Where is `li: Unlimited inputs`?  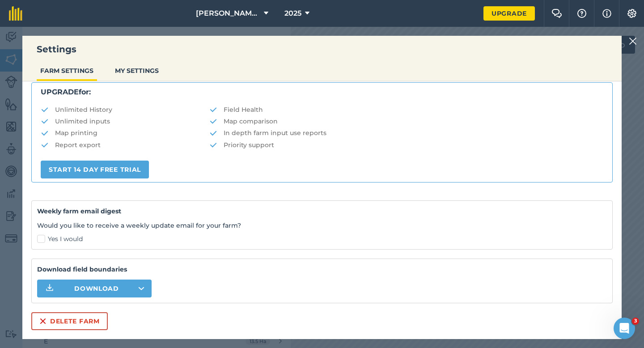 li: Unlimited inputs is located at coordinates (125, 121).